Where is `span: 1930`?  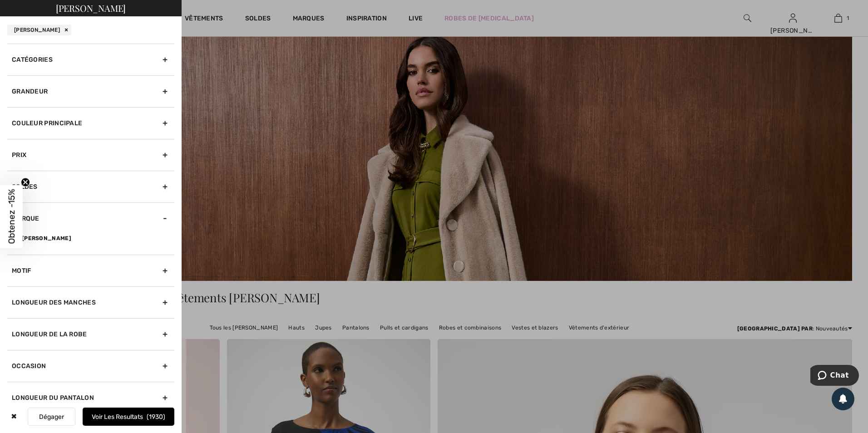
span: 1930 is located at coordinates (156, 417).